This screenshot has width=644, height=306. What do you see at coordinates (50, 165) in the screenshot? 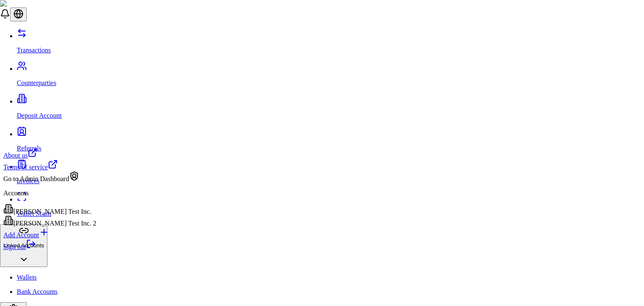
I see `a: Terms of service` at bounding box center [50, 165].